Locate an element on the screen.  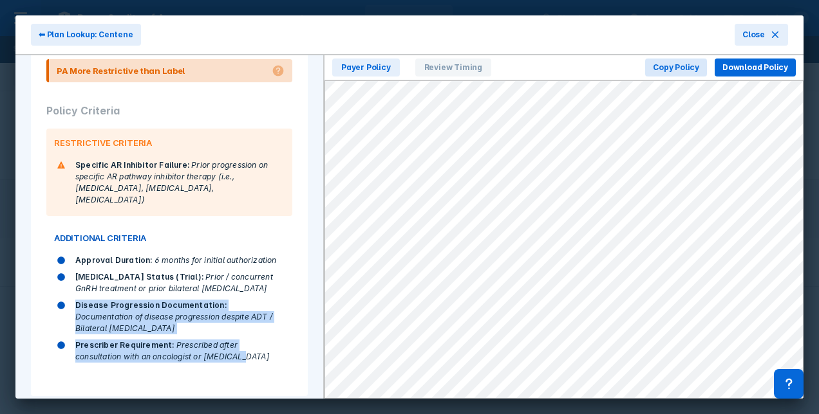
div: Contact Support is located at coordinates (788, 384).